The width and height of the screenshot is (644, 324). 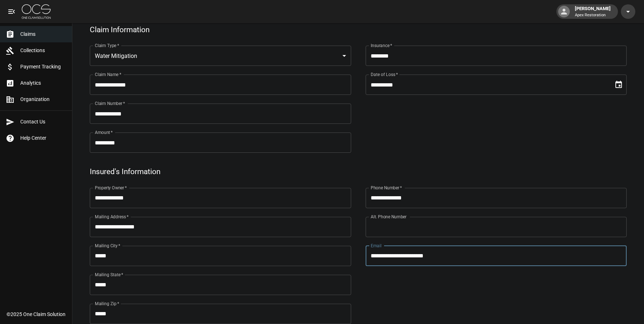 I want to click on button: open drawer, so click(x=12, y=12).